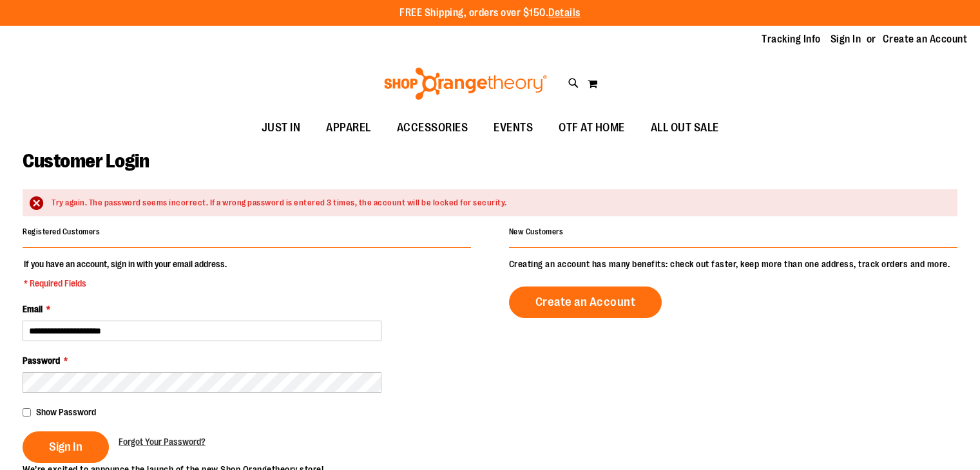 The image size is (980, 470). I want to click on span: Create an Account, so click(586, 302).